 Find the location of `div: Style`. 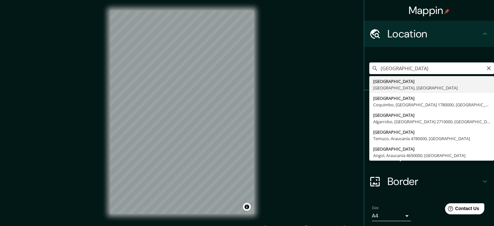

div: Style is located at coordinates (429, 129).